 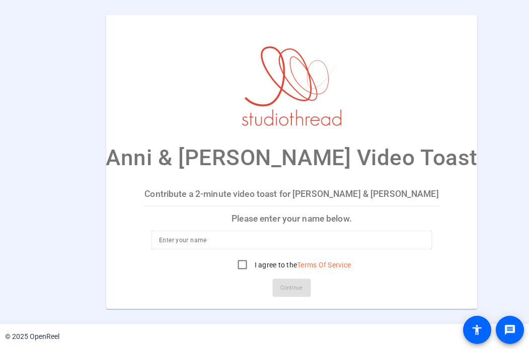 I want to click on input: Enter your name, so click(x=291, y=240).